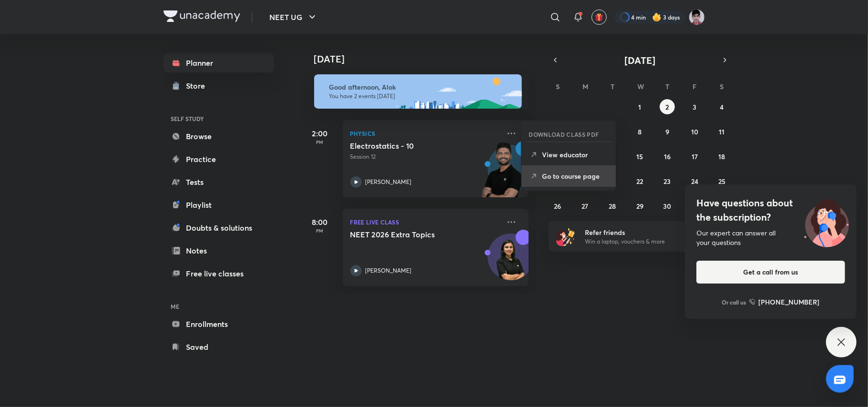  Describe the element at coordinates (695, 132) in the screenshot. I see `abbr: October 10, 2025` at that location.